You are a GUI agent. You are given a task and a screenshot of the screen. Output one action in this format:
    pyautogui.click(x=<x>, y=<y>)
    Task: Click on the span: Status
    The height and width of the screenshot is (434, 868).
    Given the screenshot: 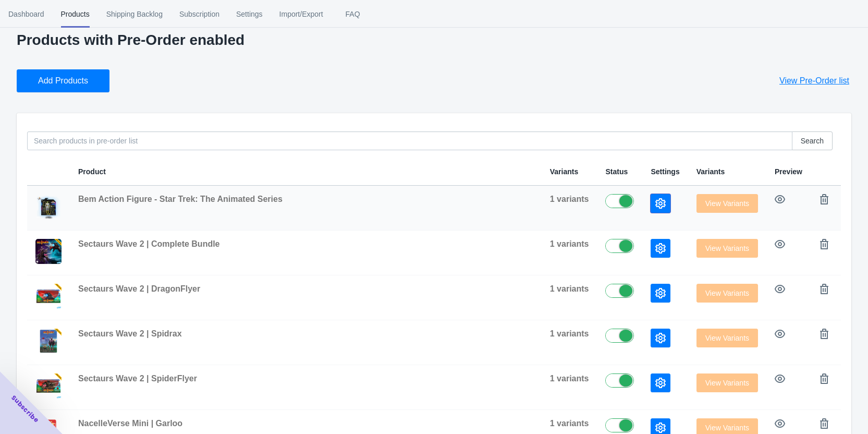 What is the action you would take?
    pyautogui.click(x=616, y=172)
    